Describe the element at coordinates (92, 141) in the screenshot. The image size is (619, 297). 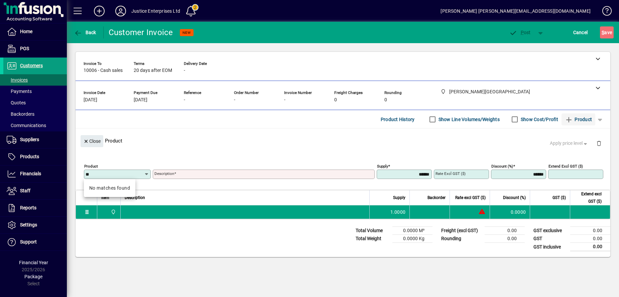
I see `app-page-header-button: Close` at that location.